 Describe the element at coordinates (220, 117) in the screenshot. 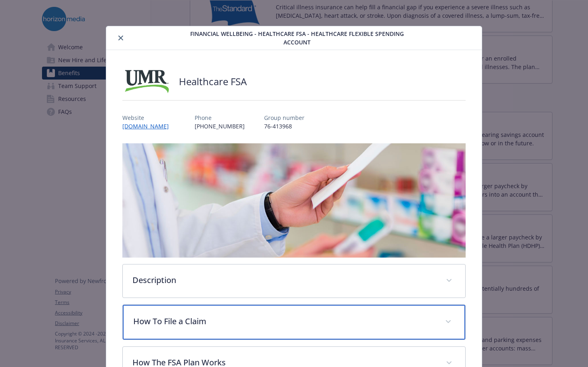

I see `p: Phone` at that location.